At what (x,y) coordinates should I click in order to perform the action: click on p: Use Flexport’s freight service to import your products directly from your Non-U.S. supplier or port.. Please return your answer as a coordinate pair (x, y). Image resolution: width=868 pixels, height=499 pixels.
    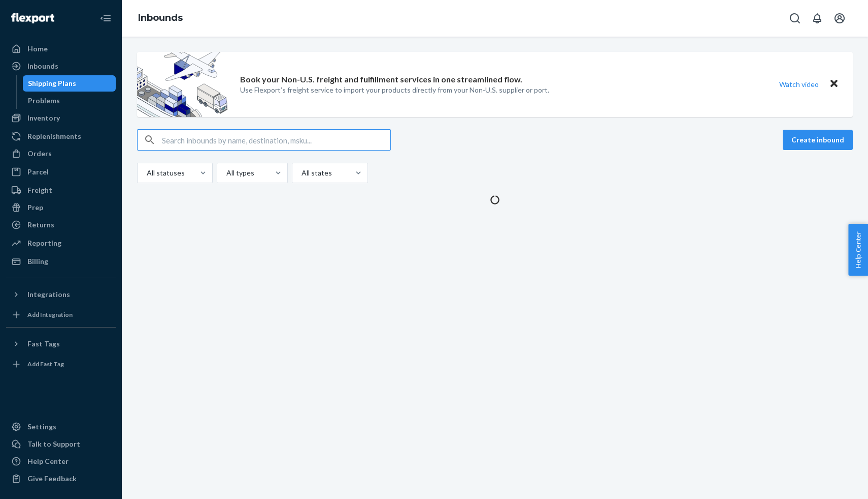
    Looking at the image, I should click on (394, 90).